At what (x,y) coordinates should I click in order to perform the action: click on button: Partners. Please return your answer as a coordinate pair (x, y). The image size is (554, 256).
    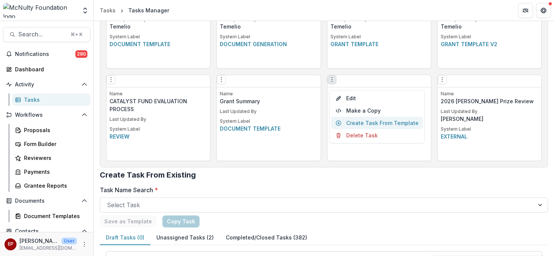
    Looking at the image, I should click on (525, 10).